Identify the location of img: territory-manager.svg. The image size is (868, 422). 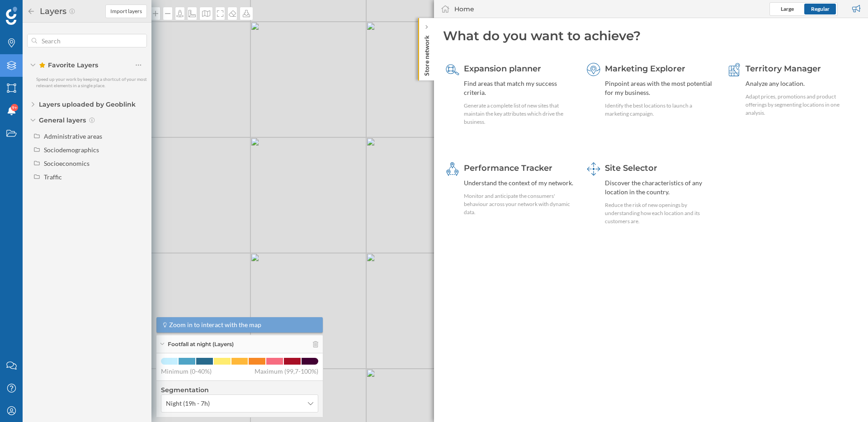
(734, 69).